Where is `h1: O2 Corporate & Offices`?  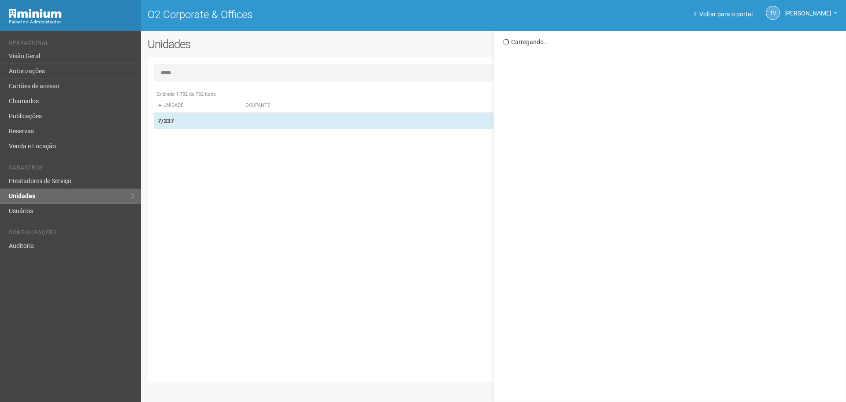
h1: O2 Corporate & Offices is located at coordinates (317, 15).